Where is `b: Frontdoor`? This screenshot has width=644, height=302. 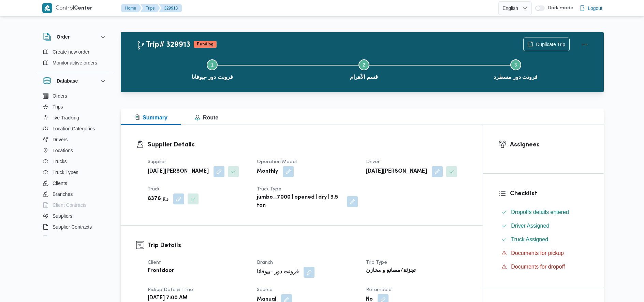
b: Frontdoor is located at coordinates (161, 271).